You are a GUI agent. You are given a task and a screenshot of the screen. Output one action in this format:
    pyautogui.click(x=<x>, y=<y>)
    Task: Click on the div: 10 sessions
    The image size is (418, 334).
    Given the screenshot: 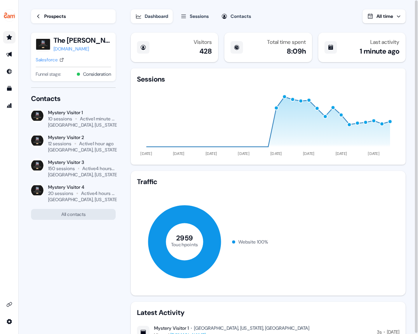 What is the action you would take?
    pyautogui.click(x=60, y=119)
    